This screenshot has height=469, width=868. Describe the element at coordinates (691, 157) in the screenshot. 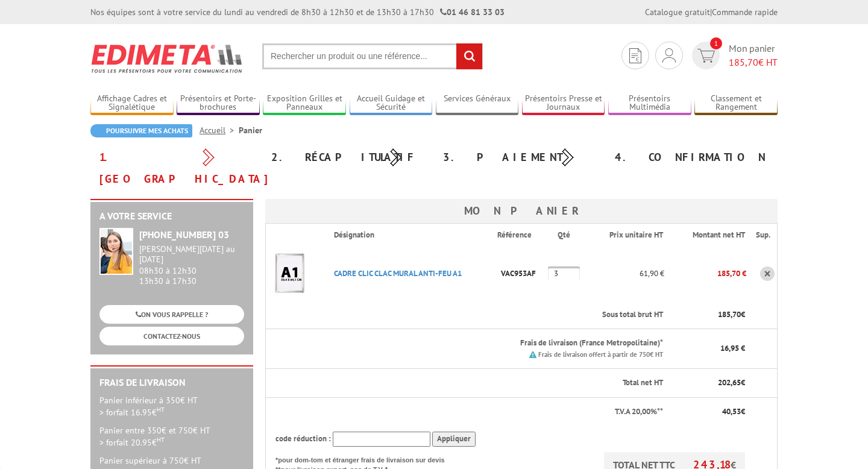

I see `div: 4. Confirmation` at that location.